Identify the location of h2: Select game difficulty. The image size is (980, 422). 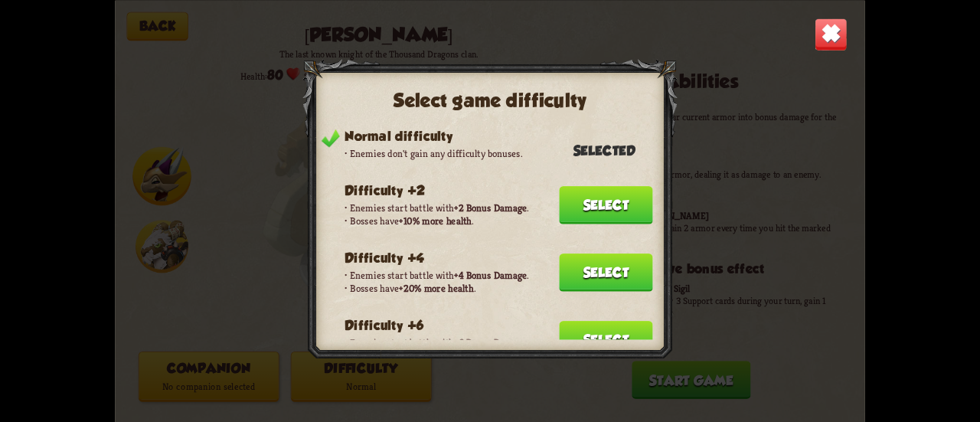
(490, 99).